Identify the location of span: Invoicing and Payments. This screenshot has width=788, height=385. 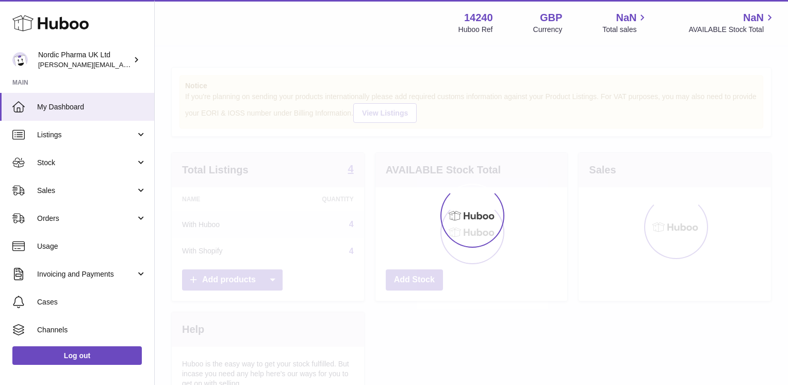
(86, 274).